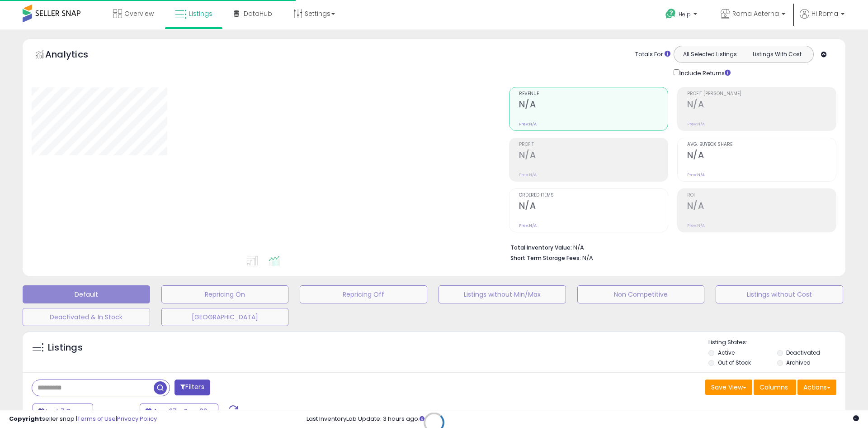  I want to click on span: Hi Roma, so click(825, 13).